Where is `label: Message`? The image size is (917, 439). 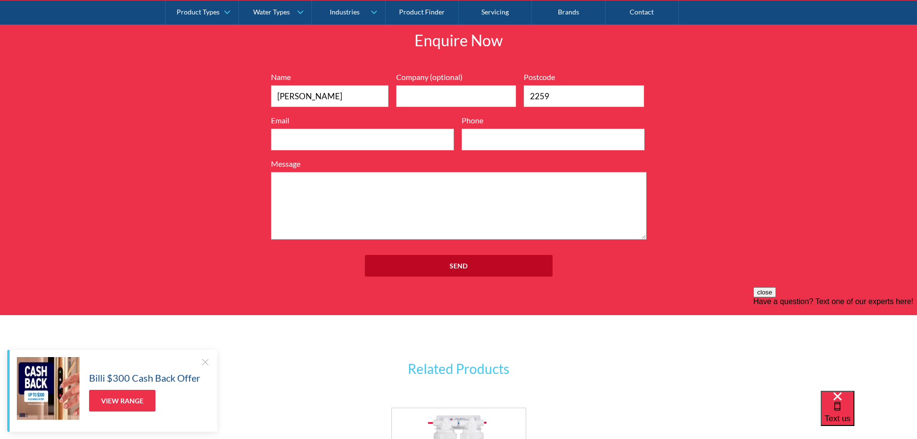
label: Message is located at coordinates (459, 164).